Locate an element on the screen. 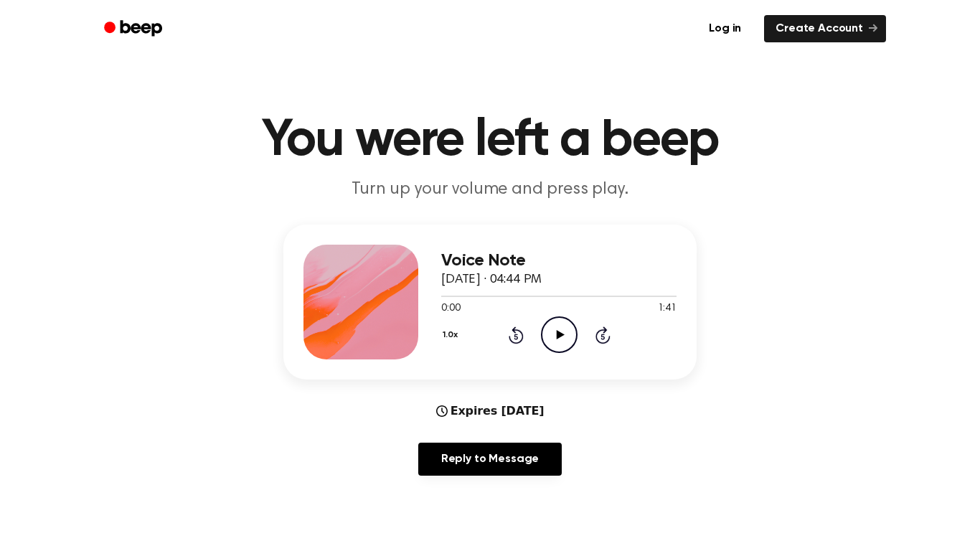 This screenshot has height=551, width=980. a: Beep is located at coordinates (134, 28).